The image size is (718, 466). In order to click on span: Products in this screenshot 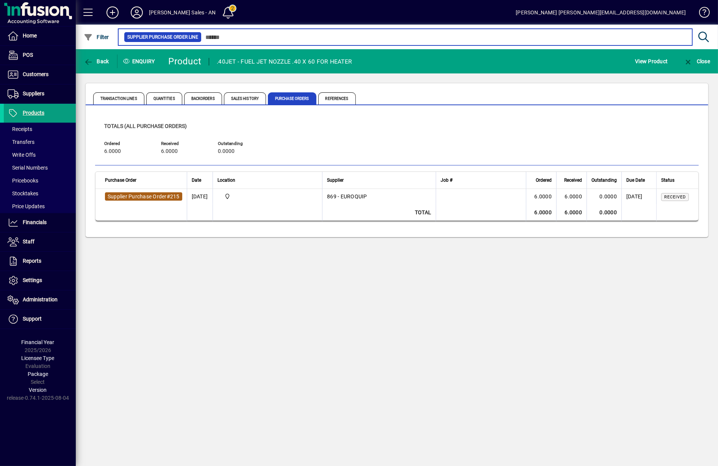, I will do `click(33, 113)`.